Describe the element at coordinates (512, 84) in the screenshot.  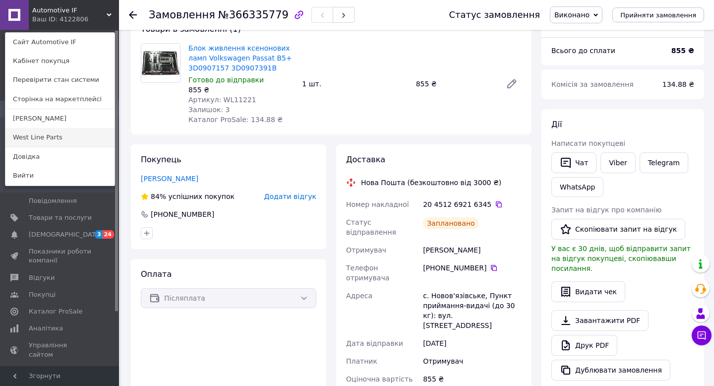
I see `a: Редагувати` at that location.